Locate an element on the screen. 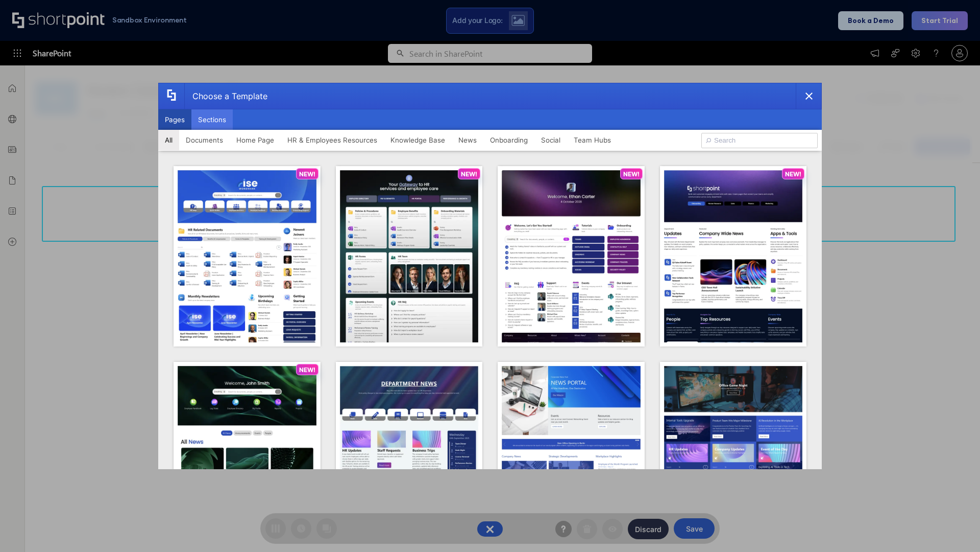 The image size is (980, 552). button: Home Page is located at coordinates (255, 140).